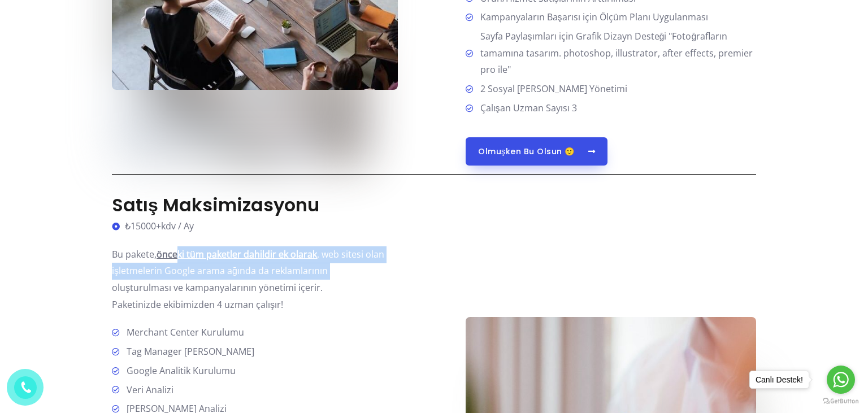 This screenshot has width=868, height=413. What do you see at coordinates (227, 254) in the screenshot?
I see `b: önceki tüm paketler dahildir ek ol` at bounding box center [227, 254].